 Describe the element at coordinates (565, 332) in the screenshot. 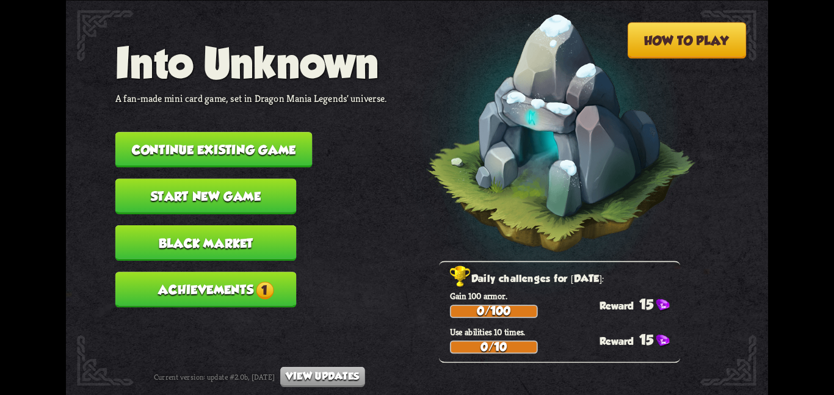

I see `p: Use abilities 10 times.` at that location.